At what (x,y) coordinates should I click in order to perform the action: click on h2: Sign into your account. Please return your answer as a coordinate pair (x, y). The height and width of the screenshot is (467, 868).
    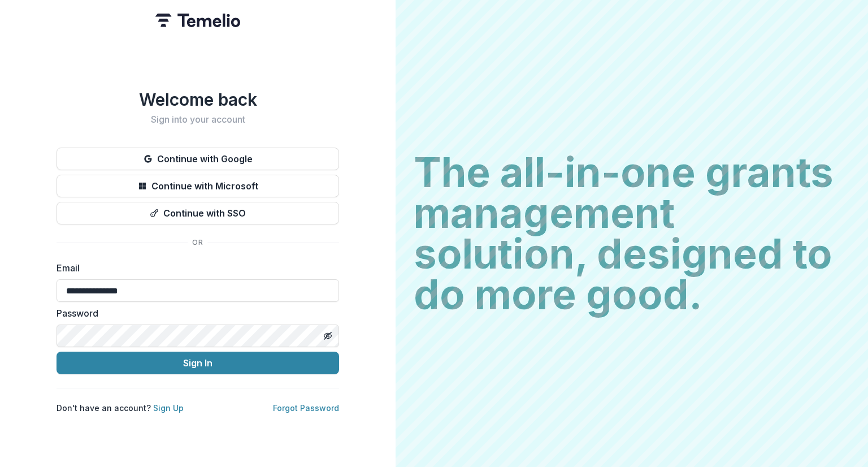
    Looking at the image, I should click on (197, 119).